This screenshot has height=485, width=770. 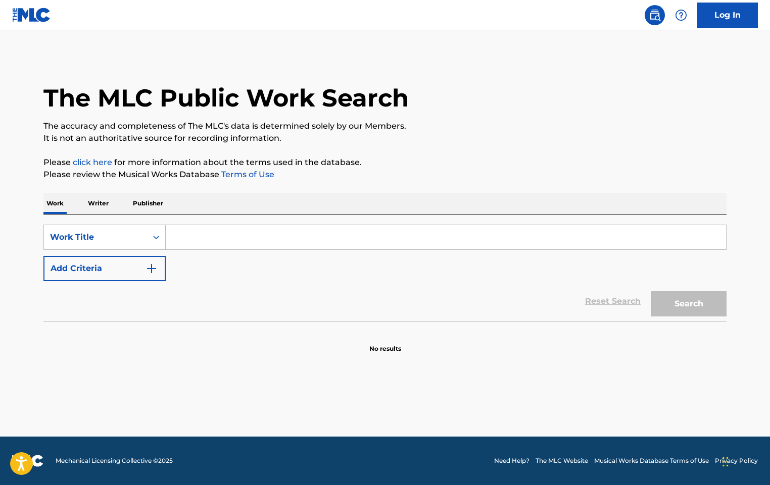 What do you see at coordinates (98, 204) in the screenshot?
I see `p: Writer` at bounding box center [98, 204].